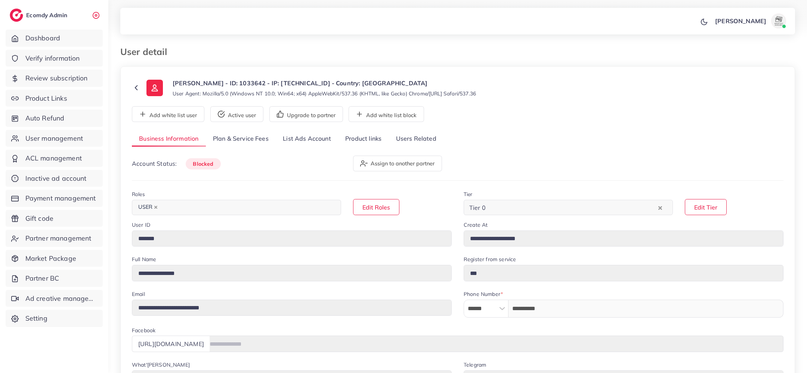  I want to click on a: logoEcomdy Admin, so click(39, 15).